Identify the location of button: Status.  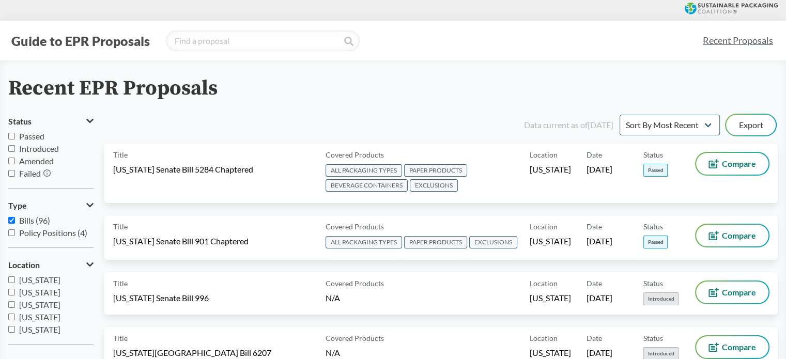
(51, 121).